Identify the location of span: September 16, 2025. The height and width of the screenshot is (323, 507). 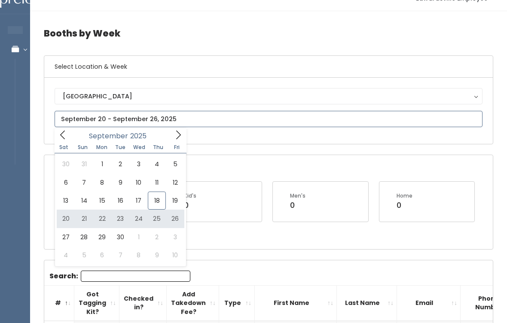
(120, 201).